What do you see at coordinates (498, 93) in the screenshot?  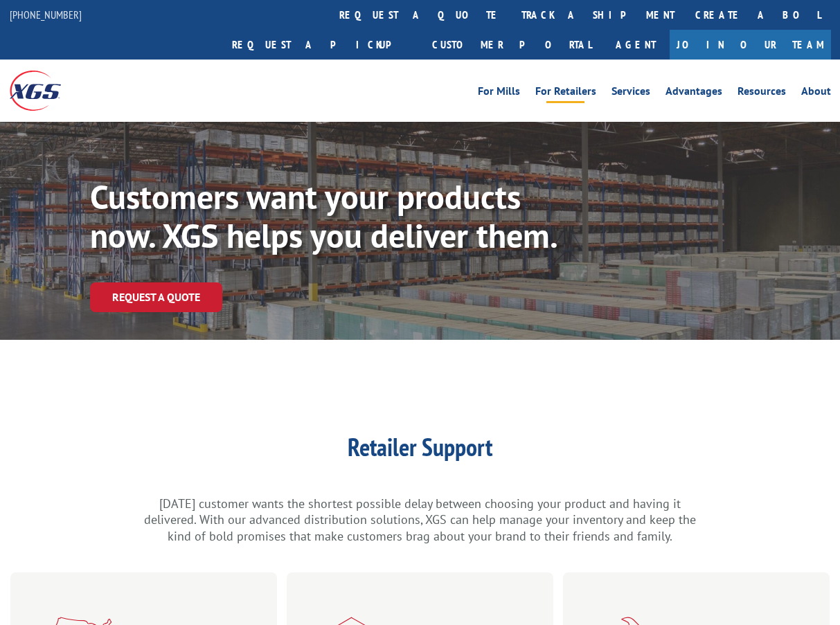 I see `a: For Mills` at bounding box center [498, 93].